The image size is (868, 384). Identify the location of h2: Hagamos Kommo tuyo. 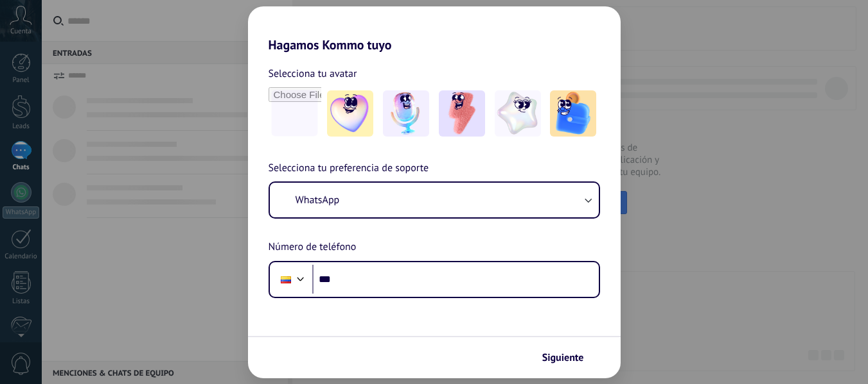
(434, 30).